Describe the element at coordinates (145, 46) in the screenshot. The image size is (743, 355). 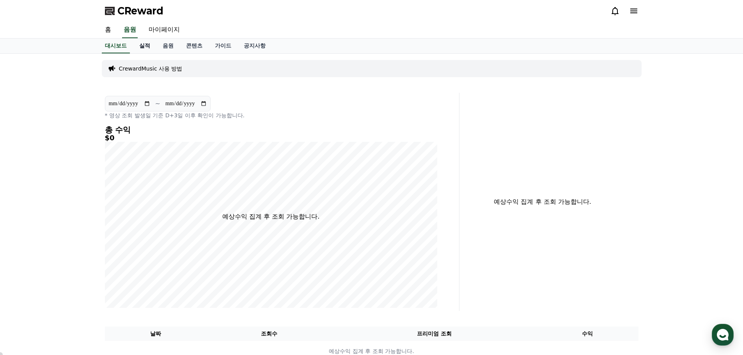
I see `a: 실적` at that location.